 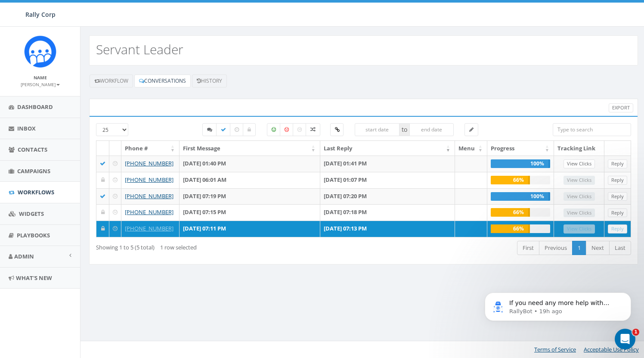 What do you see at coordinates (432, 130) in the screenshot?
I see `input: end date` at bounding box center [432, 130].